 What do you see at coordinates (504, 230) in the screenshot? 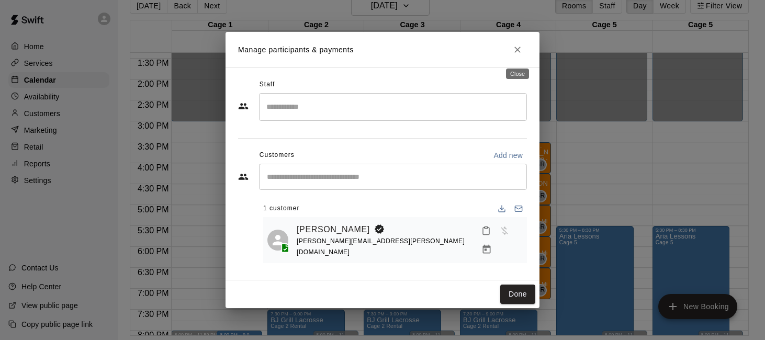
I see `span: Has not paid` at bounding box center [504, 230].